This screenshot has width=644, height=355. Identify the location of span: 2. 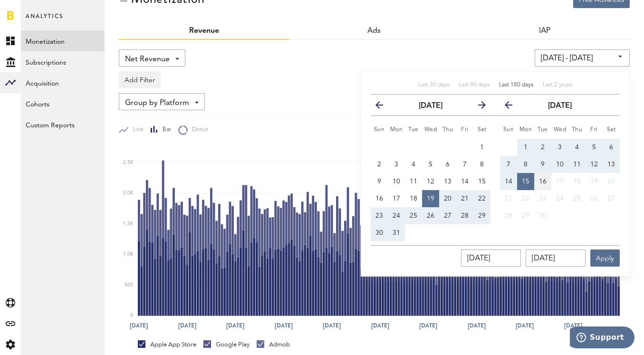
(543, 147).